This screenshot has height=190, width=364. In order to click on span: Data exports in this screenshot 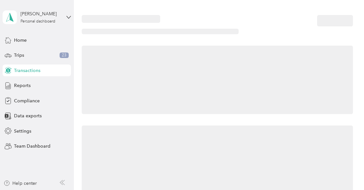, I will do `click(28, 115)`.